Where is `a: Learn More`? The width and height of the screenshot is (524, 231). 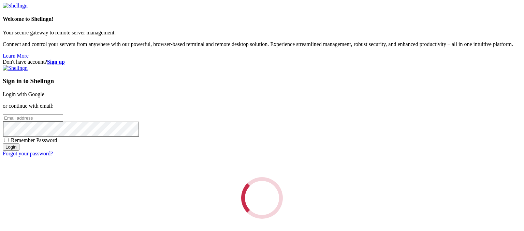 a: Learn More is located at coordinates (16, 56).